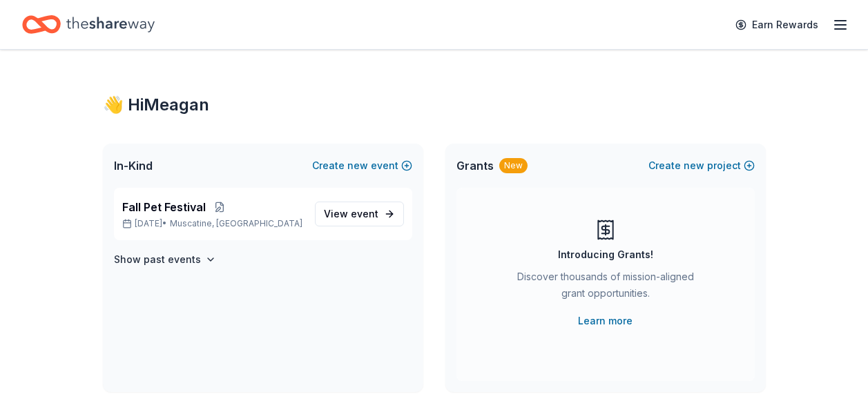 The height and width of the screenshot is (410, 868). I want to click on span: Grants, so click(475, 166).